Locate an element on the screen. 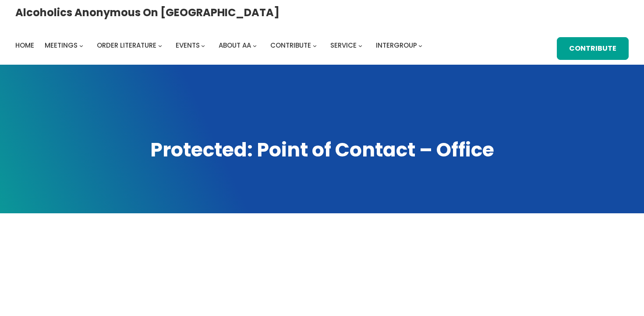 The height and width of the screenshot is (316, 644). span: Events is located at coordinates (187, 45).